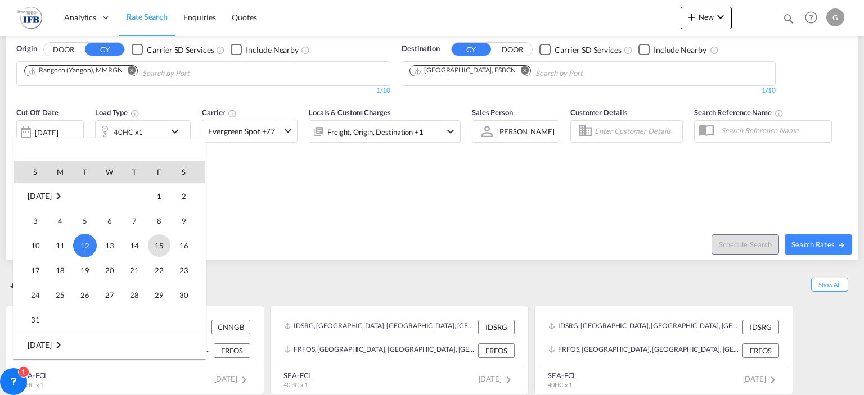  Describe the element at coordinates (31, 246) in the screenshot. I see `td: Sunday August 10 2025` at that location.